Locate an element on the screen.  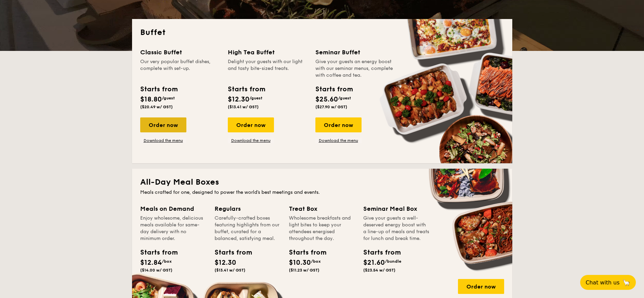
span: $10.30 is located at coordinates (300, 263).